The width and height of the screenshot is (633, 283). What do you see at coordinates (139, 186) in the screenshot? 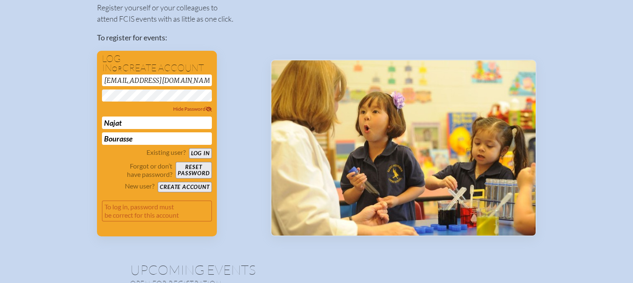
I see `p: New user?` at bounding box center [139, 186].